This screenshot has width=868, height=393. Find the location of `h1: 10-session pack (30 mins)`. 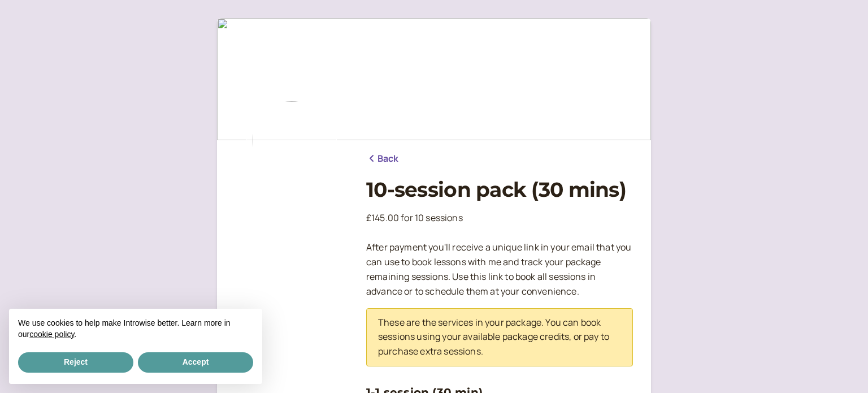

h1: 10-session pack (30 mins) is located at coordinates (500, 189).